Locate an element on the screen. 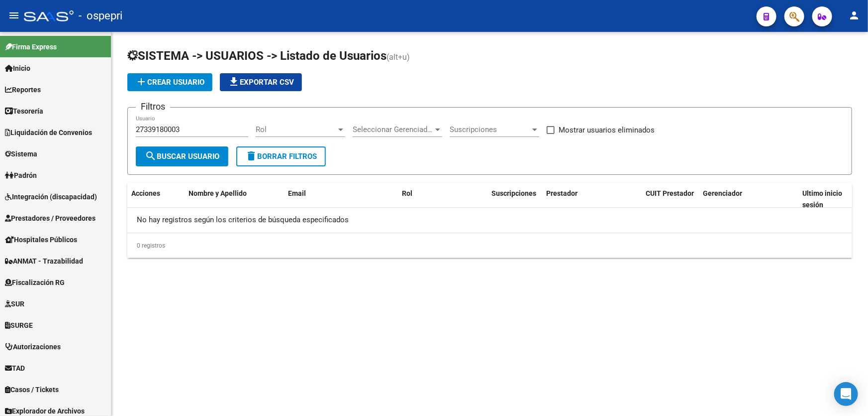  datatable-header-cell: Suscripciones is located at coordinates (515, 199).